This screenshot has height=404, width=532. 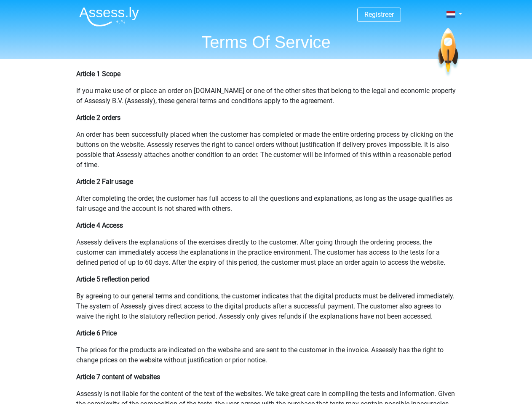 I want to click on b: Article 7 content of websites, so click(x=118, y=377).